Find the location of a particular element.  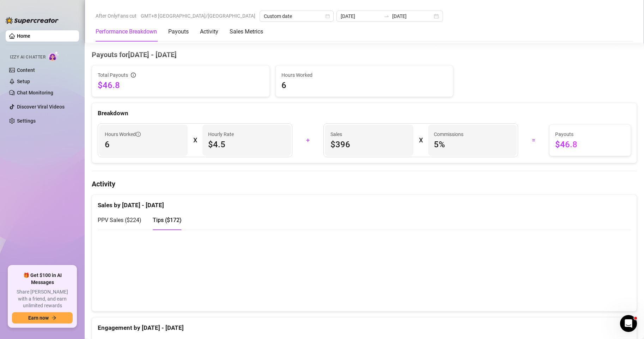

span: $4.5 is located at coordinates (247, 145).